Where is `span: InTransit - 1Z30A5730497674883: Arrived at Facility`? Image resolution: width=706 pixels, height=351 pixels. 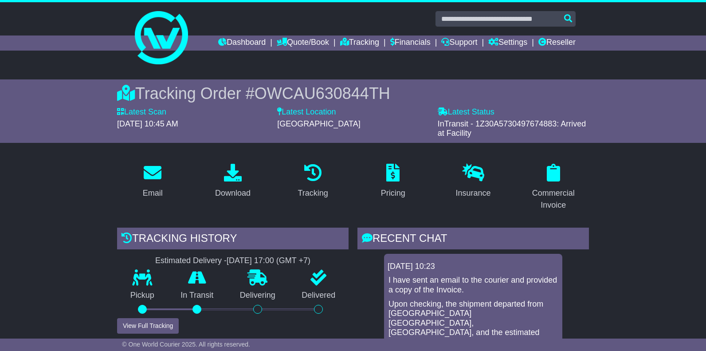 span: InTransit - 1Z30A5730497674883: Arrived at Facility is located at coordinates (512, 129).